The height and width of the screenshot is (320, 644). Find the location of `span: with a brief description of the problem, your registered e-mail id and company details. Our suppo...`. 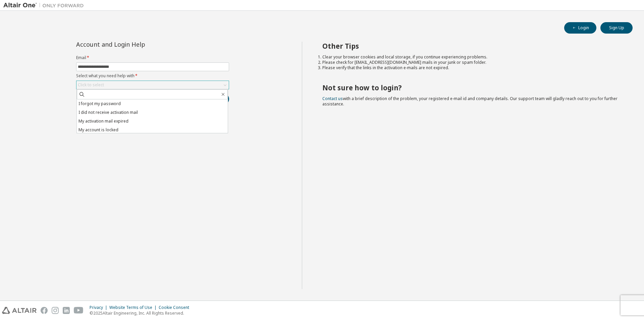

span: with a brief description of the problem, your registered e-mail id and company details. Our suppo... is located at coordinates (470, 101).